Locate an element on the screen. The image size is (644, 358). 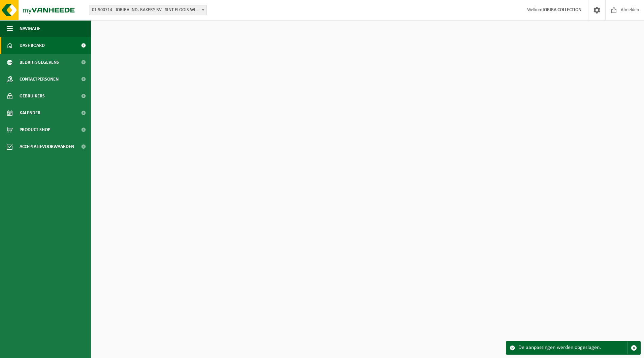
span: Dashboard is located at coordinates (32, 46).